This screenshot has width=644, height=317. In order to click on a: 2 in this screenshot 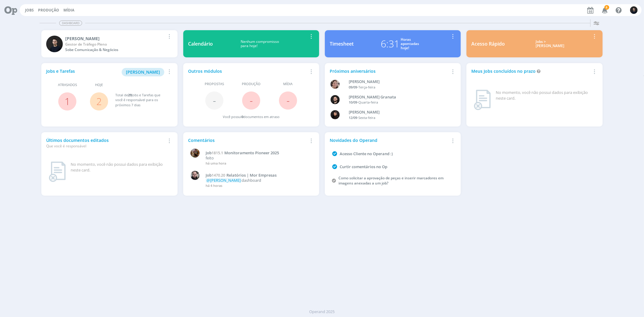, I will do `click(99, 101)`.